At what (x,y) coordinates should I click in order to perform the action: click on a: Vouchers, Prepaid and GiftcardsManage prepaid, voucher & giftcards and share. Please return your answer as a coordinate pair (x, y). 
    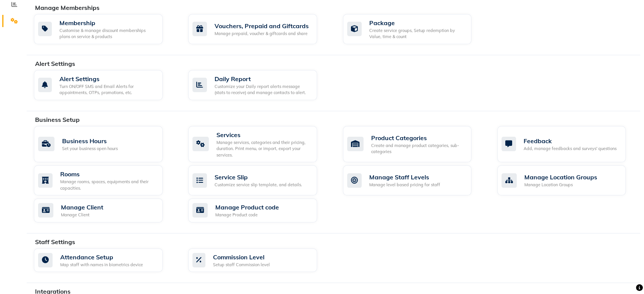
    Looking at the image, I should click on (260, 29).